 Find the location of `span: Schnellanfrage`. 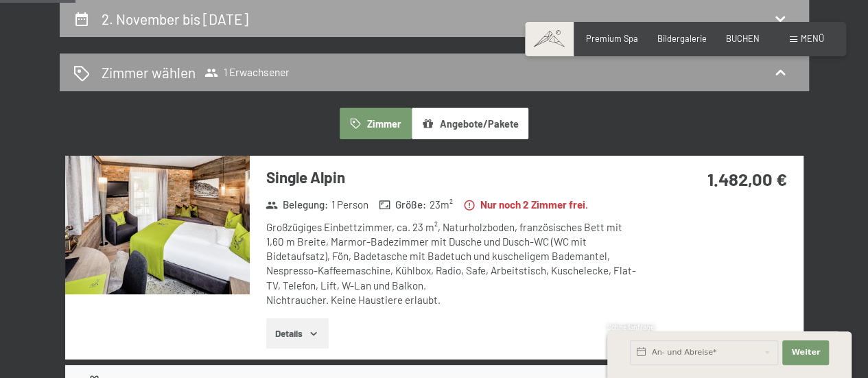

span: Schnellanfrage is located at coordinates (631, 327).